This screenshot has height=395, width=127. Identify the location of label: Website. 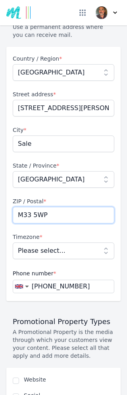
(69, 380).